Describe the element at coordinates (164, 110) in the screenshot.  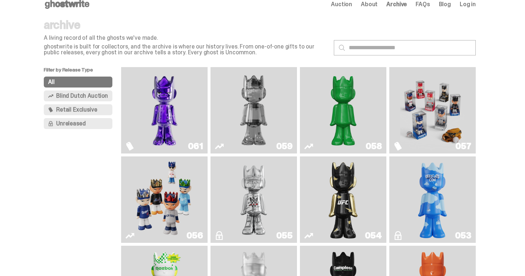
I see `img: Fantasy` at that location.